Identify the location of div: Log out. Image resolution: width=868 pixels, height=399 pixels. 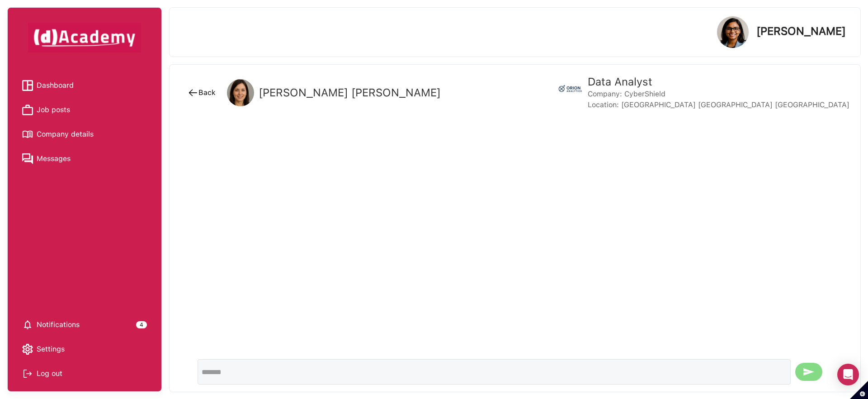
(85, 373).